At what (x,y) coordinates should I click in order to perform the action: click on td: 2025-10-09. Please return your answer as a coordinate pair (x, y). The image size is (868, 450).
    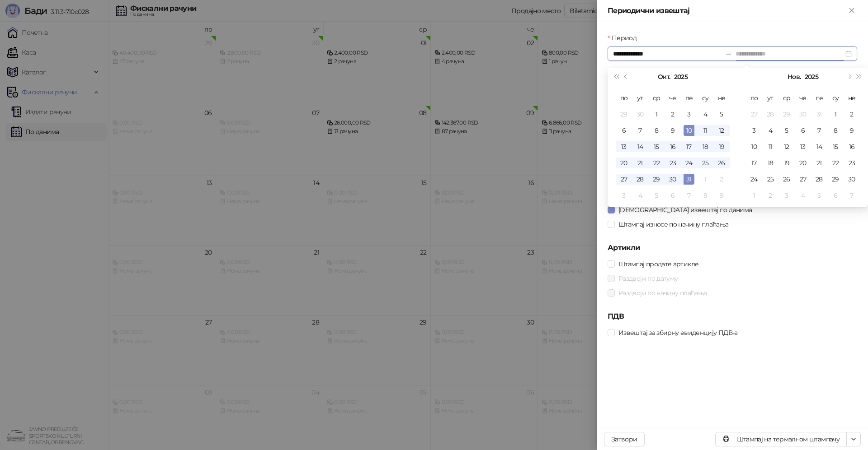
    Looking at the image, I should click on (672, 130).